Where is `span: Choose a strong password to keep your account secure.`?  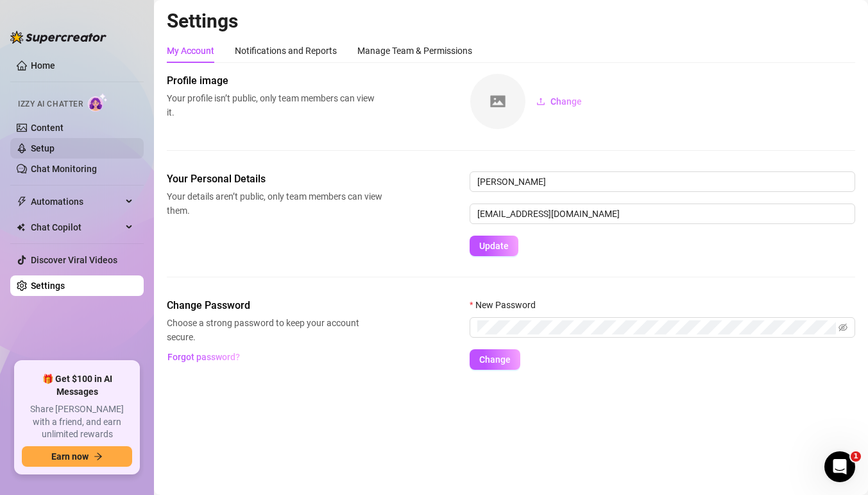 span: Choose a strong password to keep your account secure. is located at coordinates (275, 330).